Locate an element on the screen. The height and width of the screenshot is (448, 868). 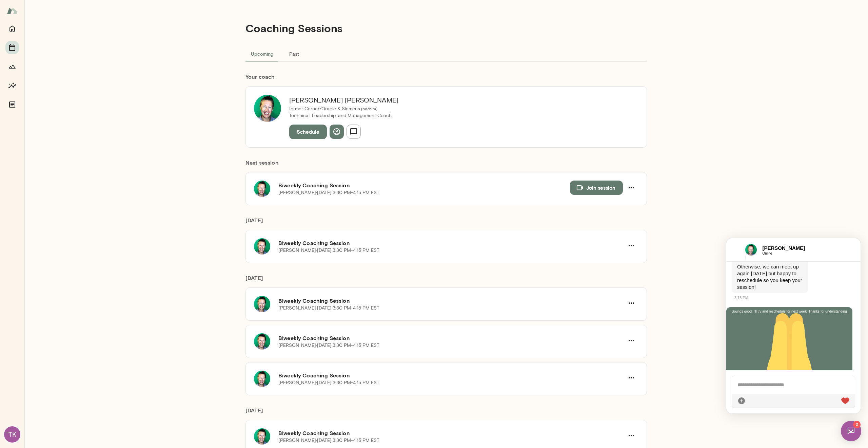
div: basic tabs example is located at coordinates (446, 53).